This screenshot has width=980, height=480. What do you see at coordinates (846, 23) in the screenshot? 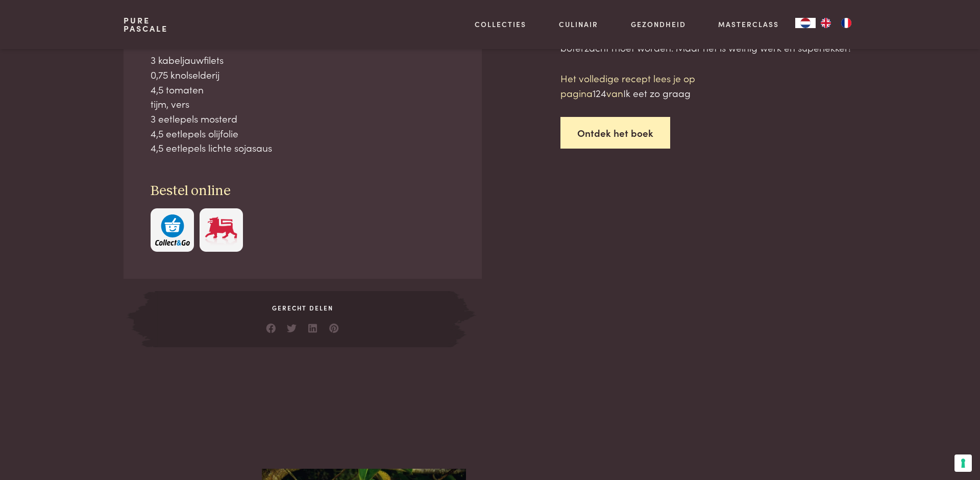
I see `a: FR` at bounding box center [846, 23].